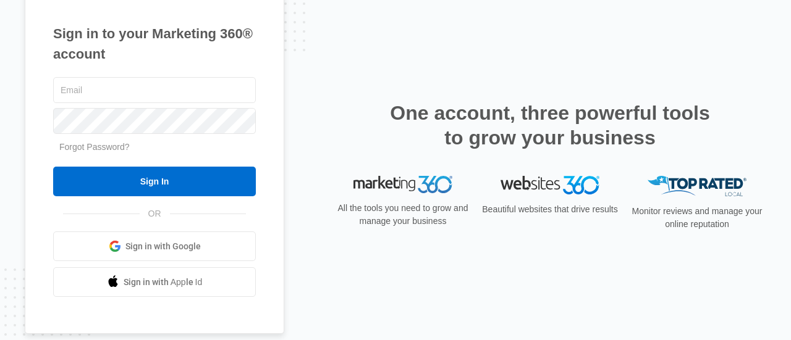 Image resolution: width=791 pixels, height=340 pixels. What do you see at coordinates (163, 247) in the screenshot?
I see `span: Sign in with Google` at bounding box center [163, 247].